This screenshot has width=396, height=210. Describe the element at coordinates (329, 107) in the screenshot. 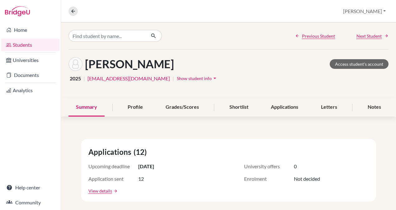

I see `div: Letters` at that location.